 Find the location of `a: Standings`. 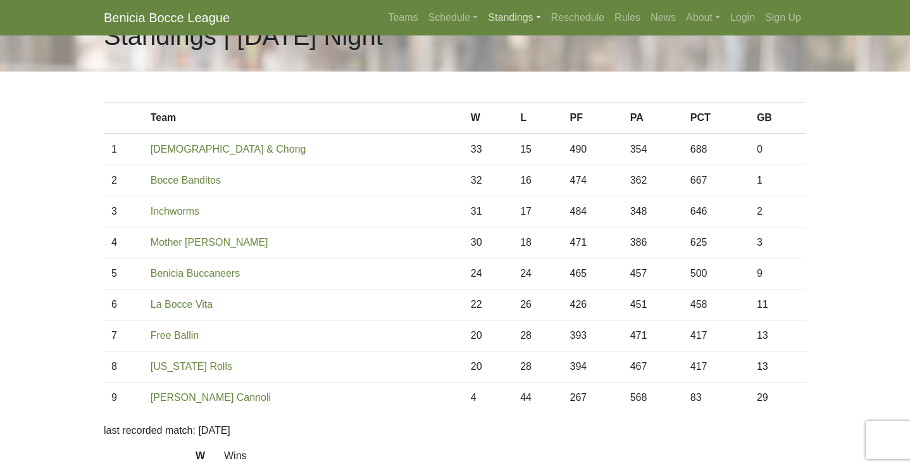

a: Standings is located at coordinates (514, 18).